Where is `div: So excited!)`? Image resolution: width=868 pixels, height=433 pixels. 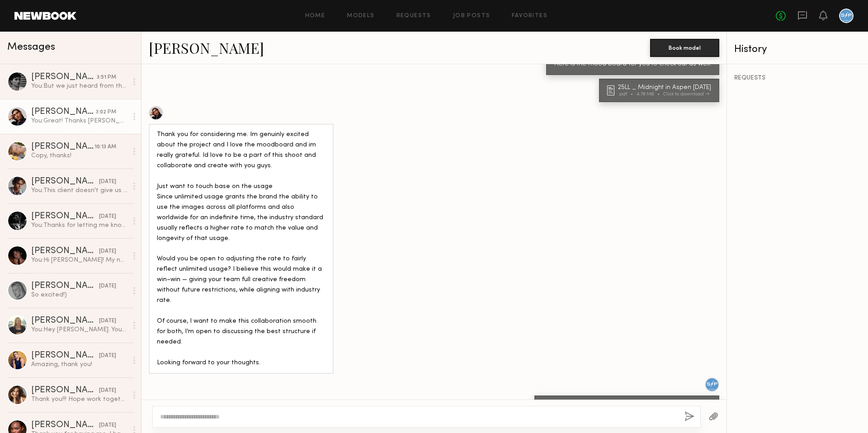 div: So excited!) is located at coordinates (79, 295).